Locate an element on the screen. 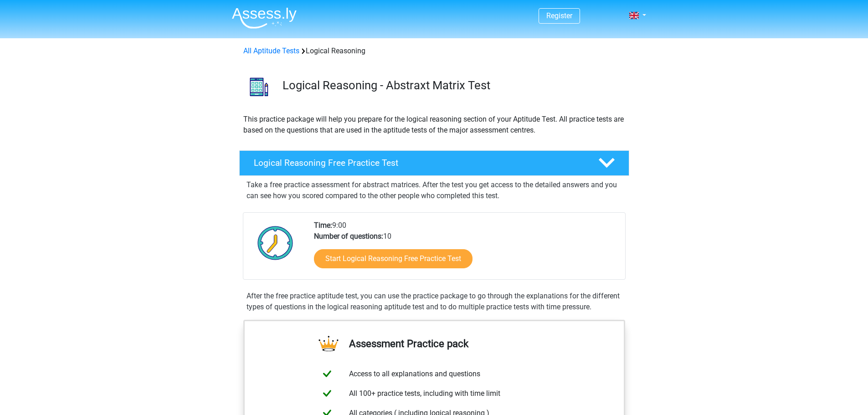 The width and height of the screenshot is (868, 415). a: All Aptitude Tests is located at coordinates (271, 51).